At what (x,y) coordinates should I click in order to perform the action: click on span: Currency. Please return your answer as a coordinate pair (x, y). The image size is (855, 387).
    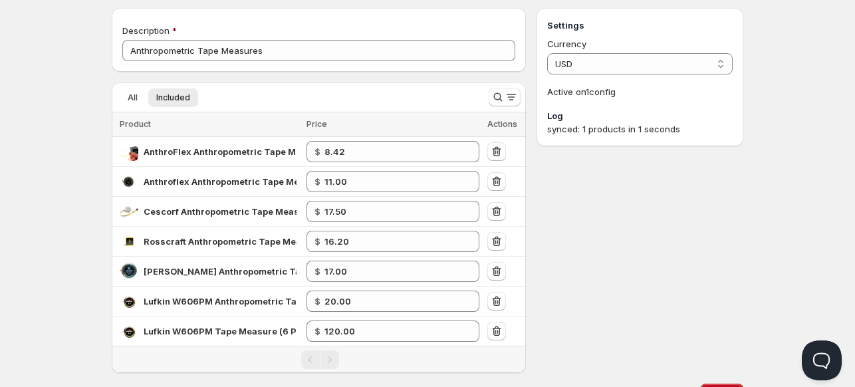
    Looking at the image, I should click on (566, 44).